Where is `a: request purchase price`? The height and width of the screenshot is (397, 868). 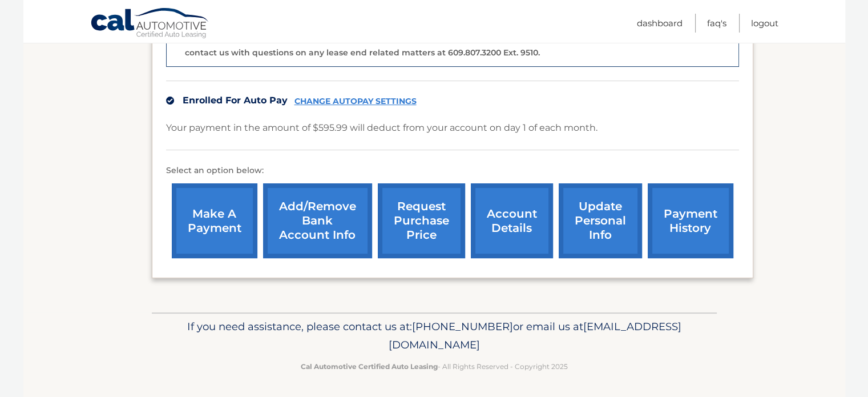 a: request purchase price is located at coordinates (421, 221).